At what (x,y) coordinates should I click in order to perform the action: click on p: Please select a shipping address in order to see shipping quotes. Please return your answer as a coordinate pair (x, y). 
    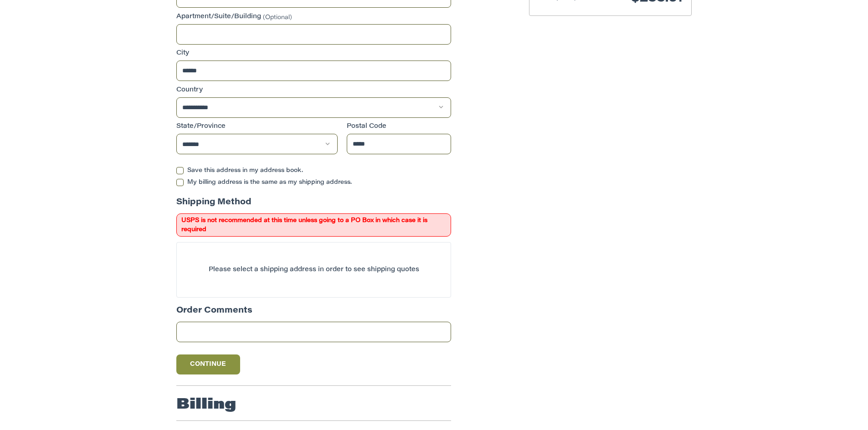
    Looking at the image, I should click on (314, 270).